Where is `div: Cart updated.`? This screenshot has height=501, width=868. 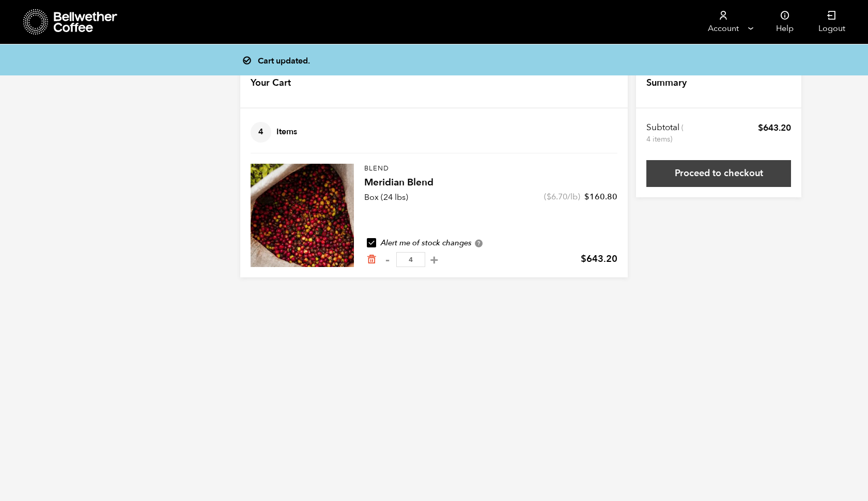
div: Cart updated. is located at coordinates (441, 60).